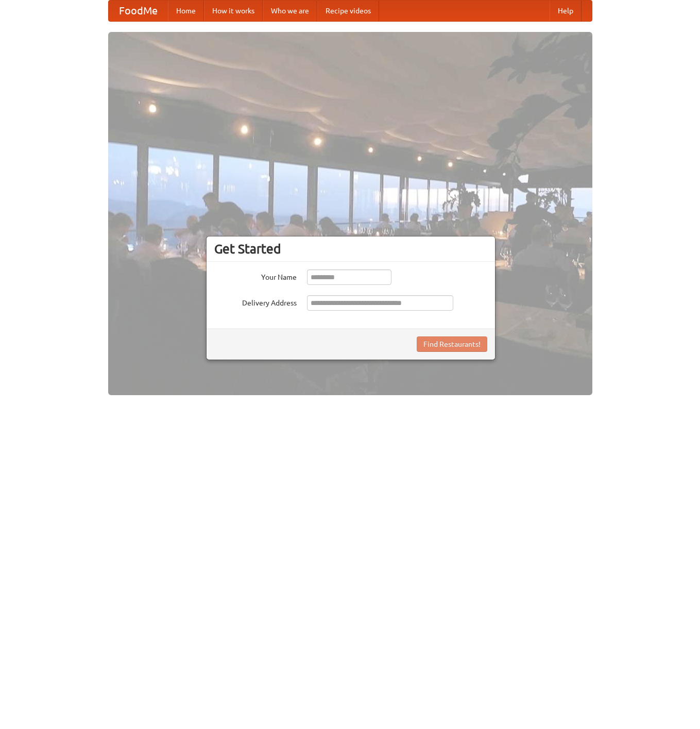 The width and height of the screenshot is (700, 729). What do you see at coordinates (138, 11) in the screenshot?
I see `a: FoodMe` at bounding box center [138, 11].